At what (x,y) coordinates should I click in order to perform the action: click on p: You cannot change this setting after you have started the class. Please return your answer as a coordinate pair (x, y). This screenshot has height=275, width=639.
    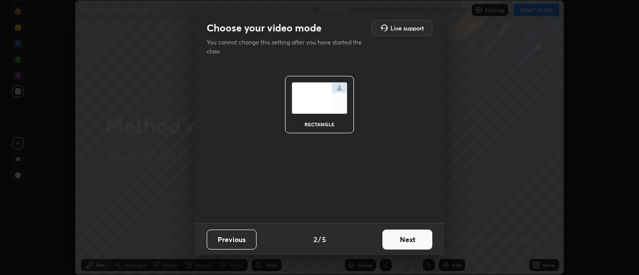
    Looking at the image, I should click on (288, 47).